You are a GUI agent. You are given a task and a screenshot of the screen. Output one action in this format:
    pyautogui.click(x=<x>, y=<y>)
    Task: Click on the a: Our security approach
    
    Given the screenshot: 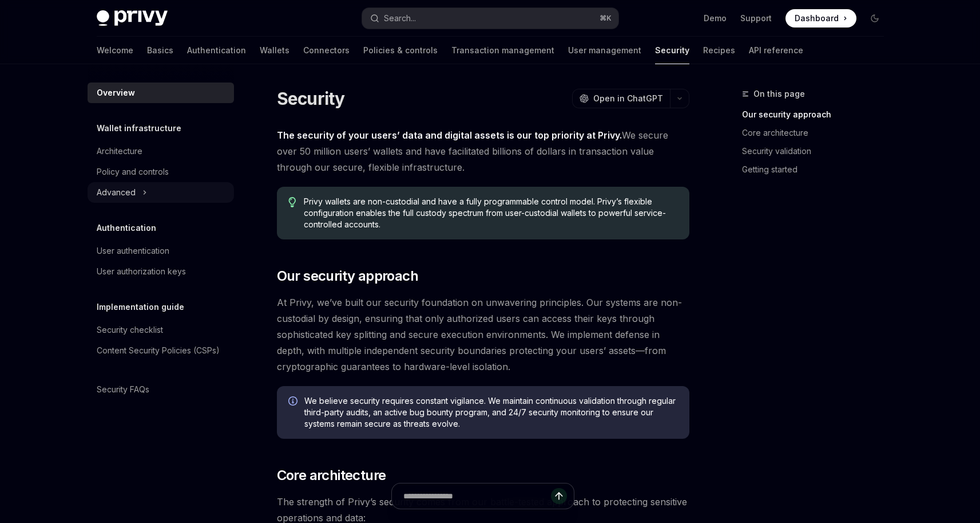 What is the action you would take?
    pyautogui.click(x=817, y=115)
    